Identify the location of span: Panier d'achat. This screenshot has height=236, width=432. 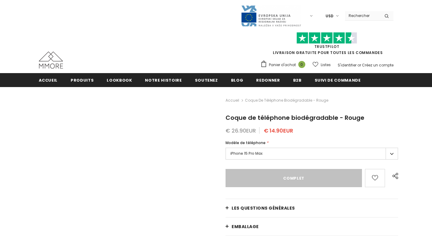
(282, 65).